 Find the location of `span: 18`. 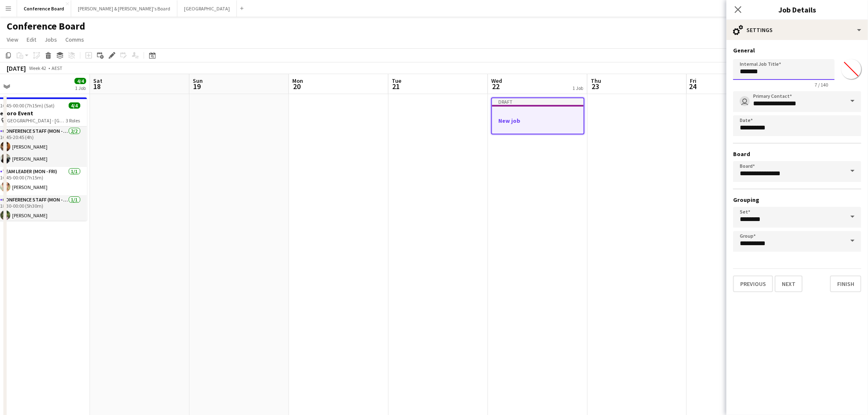

span: 18 is located at coordinates (97, 86).